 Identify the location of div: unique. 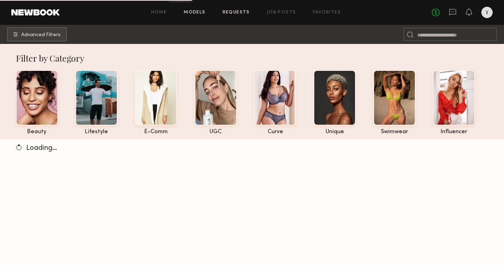
(334, 132).